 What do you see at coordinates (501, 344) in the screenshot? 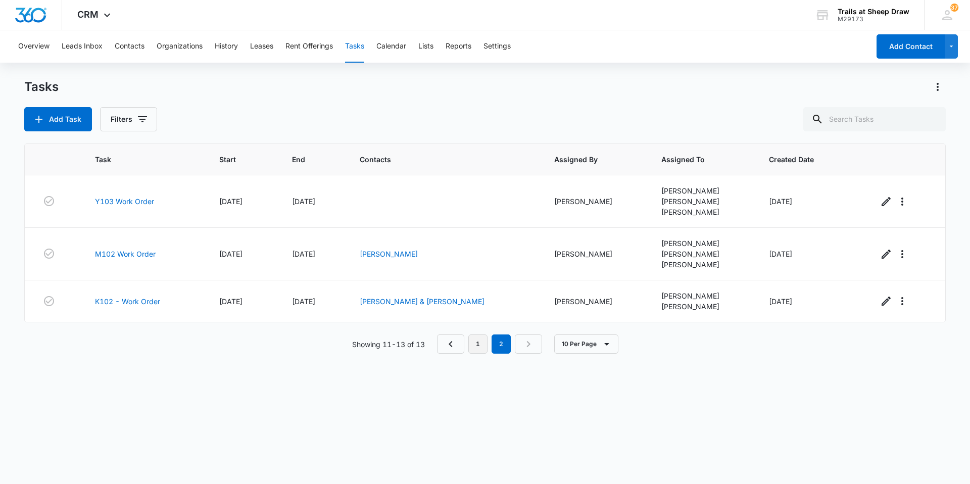
I see `em: 2` at bounding box center [501, 344].